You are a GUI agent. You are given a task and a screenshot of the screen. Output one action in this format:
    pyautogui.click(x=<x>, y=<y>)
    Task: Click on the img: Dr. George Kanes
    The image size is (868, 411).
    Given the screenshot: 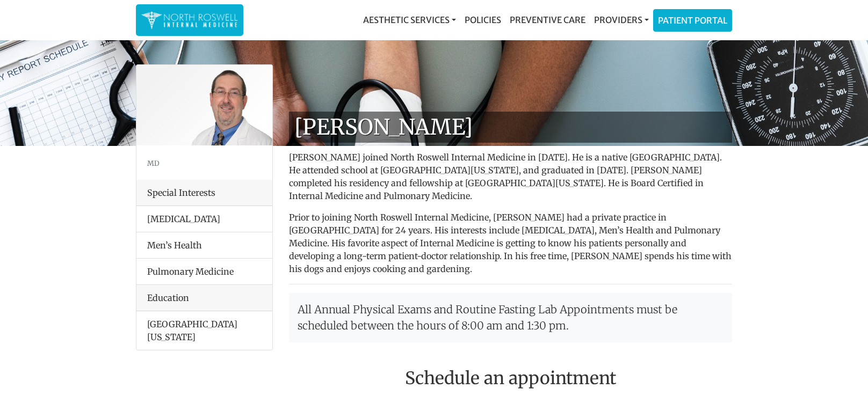 What is the action you would take?
    pyautogui.click(x=204, y=106)
    